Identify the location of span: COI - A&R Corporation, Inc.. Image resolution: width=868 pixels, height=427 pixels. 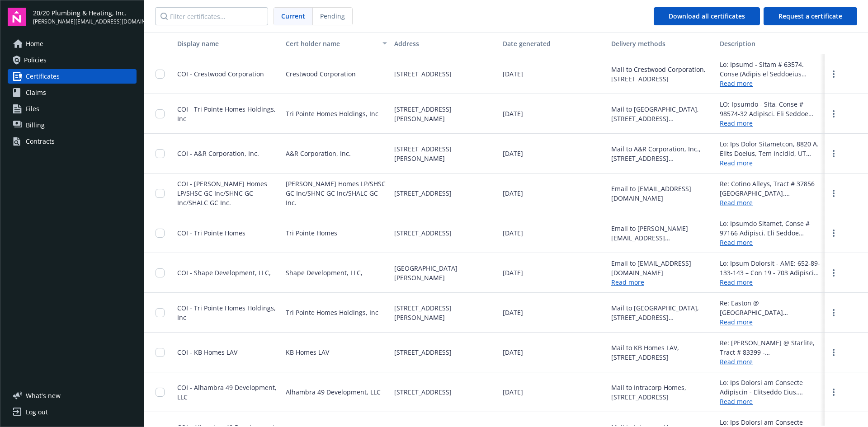
(218, 153).